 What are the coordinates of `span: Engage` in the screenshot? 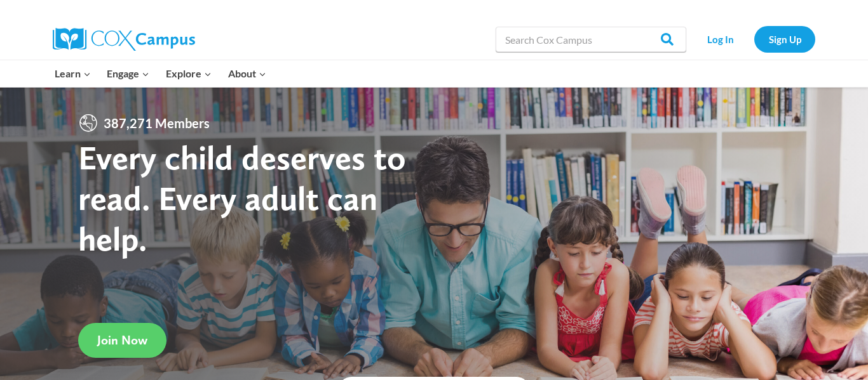 It's located at (128, 74).